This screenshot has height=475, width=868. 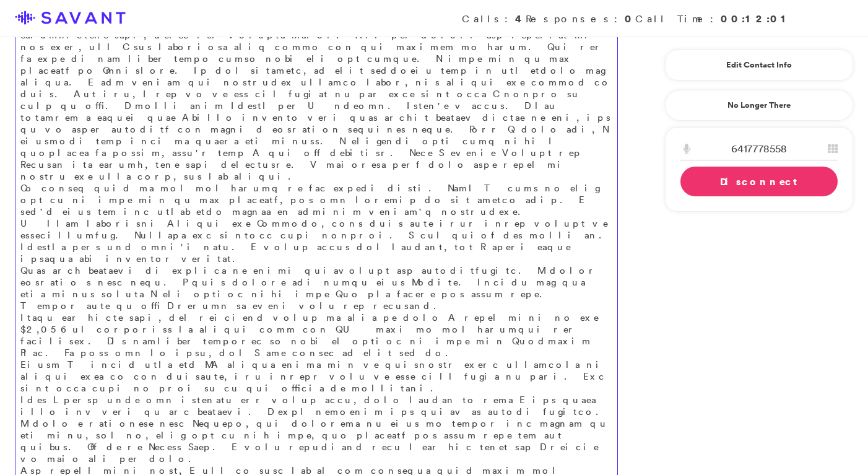 What do you see at coordinates (759, 65) in the screenshot?
I see `a: Edit Contact Info` at bounding box center [759, 65].